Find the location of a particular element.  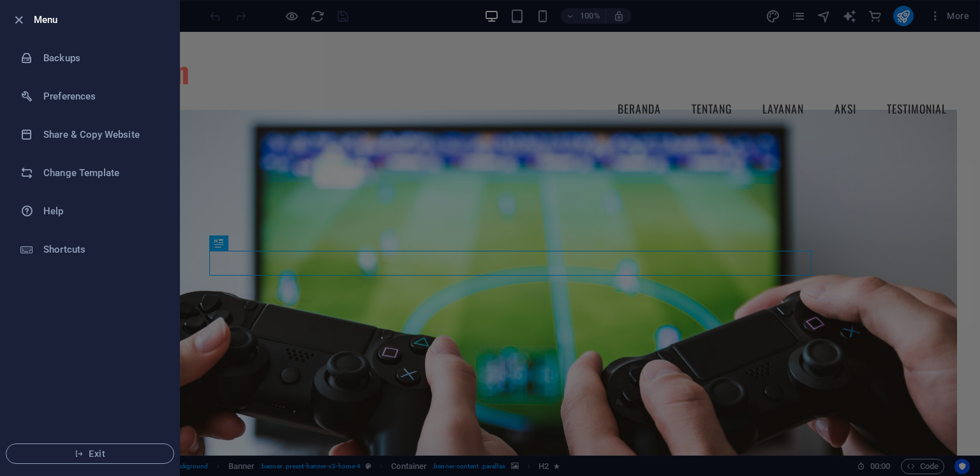

button: 1 is located at coordinates (37, 393).